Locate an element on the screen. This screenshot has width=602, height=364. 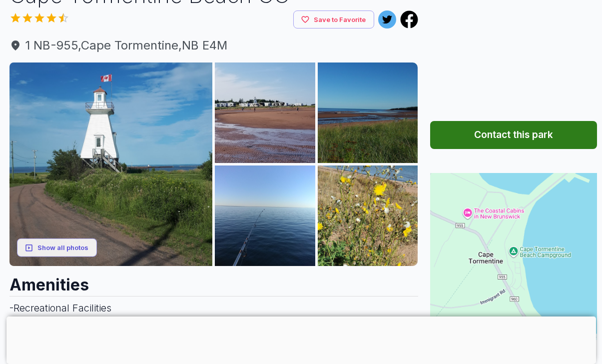
img: AAcXr8qEgl3bWg2OPuI8qVD24qUg9rEU84_reNBEuiE82YfkGuapktpMsMaUU7xpUt3MZEXiui3uIKrlkUeJ5apJz95owcodB... is located at coordinates (265, 112).